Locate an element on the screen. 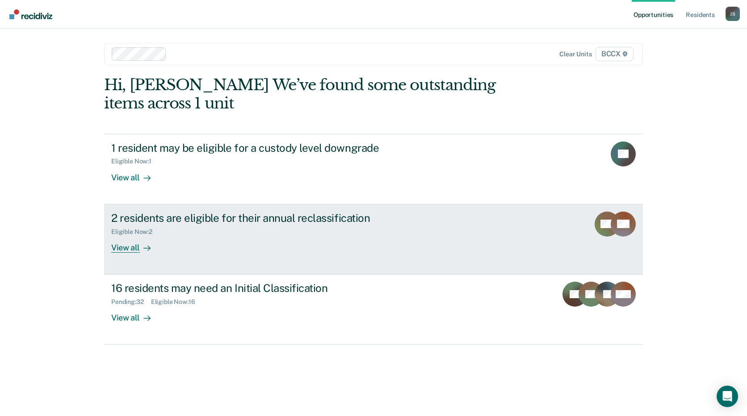 This screenshot has height=416, width=747. button: Profile dropdown button is located at coordinates (733, 14).